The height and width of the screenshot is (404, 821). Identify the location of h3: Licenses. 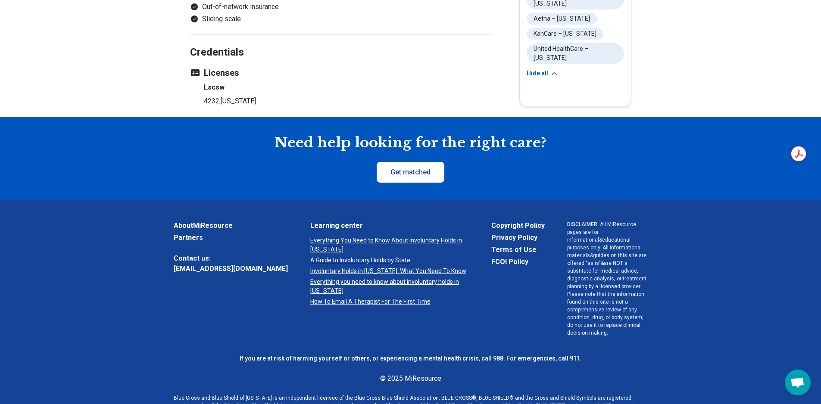
(341, 73).